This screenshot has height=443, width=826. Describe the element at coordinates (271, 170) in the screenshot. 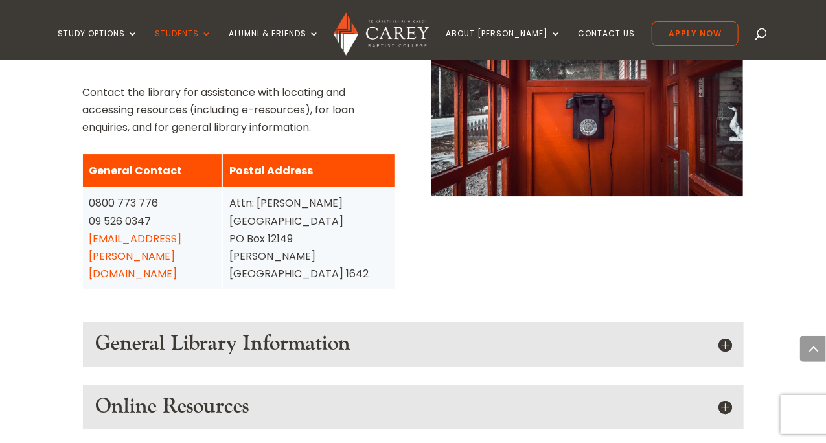

I see `strong: Postal Address` at that location.